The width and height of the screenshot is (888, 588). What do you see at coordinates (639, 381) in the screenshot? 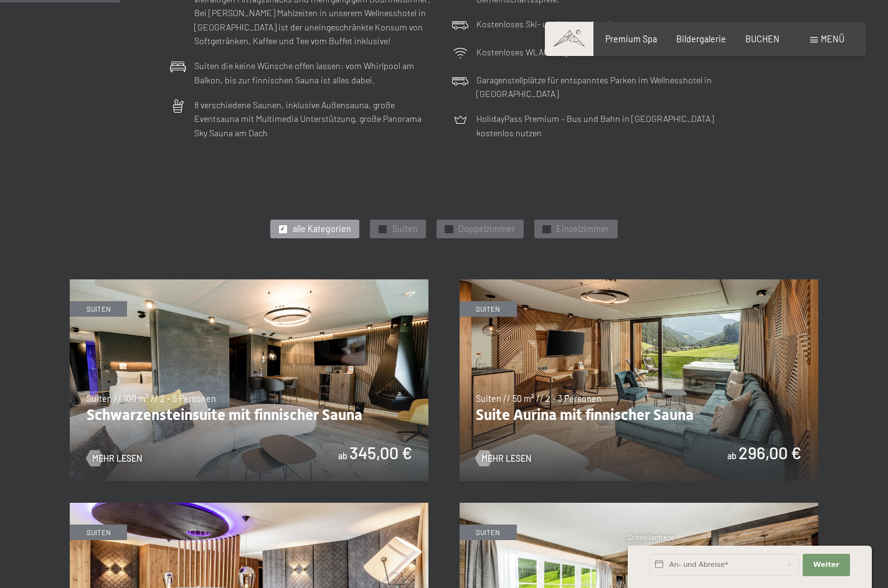
I see `img: Suite Aurina mit finnischer Sauna` at bounding box center [639, 381].